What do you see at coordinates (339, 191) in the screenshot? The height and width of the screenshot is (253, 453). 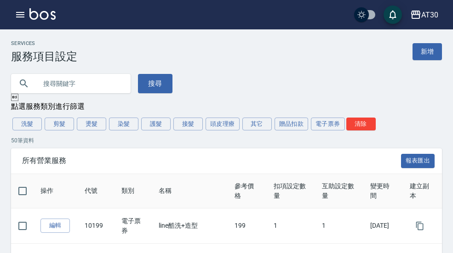 I see `th: 互助設定數量` at bounding box center [339, 191].